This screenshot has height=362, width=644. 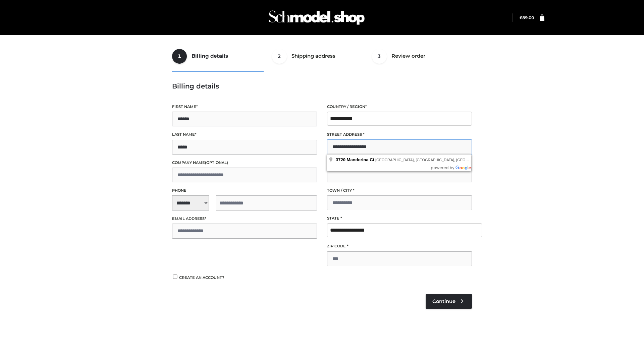 I want to click on label: Company name, so click(x=245, y=163).